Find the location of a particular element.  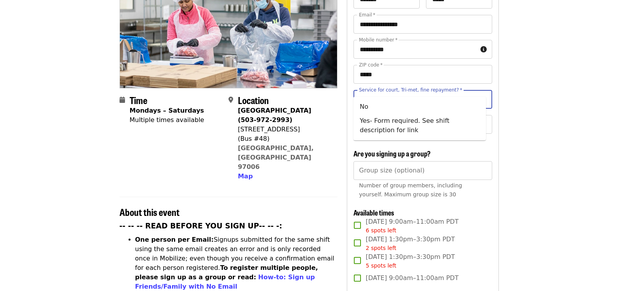

input: [object Object] is located at coordinates (422, 171).